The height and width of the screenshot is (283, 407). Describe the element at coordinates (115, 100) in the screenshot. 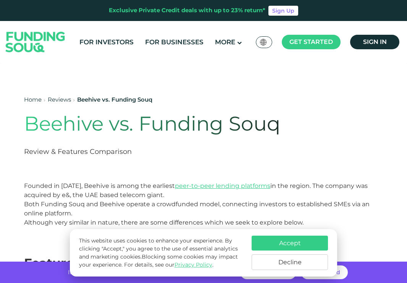

I see `div: Beehive vs. Funding Souq` at that location.